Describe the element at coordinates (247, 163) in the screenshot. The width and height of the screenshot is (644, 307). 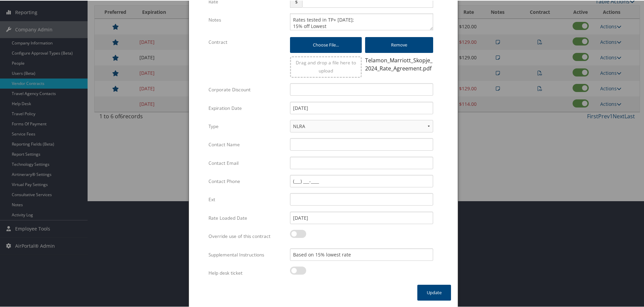
I see `label: Contact Email` at that location.